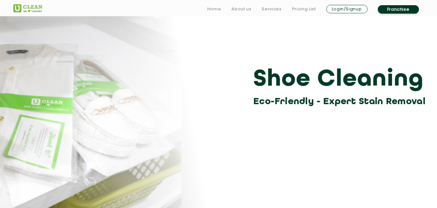  I want to click on a: Pricing List, so click(304, 9).